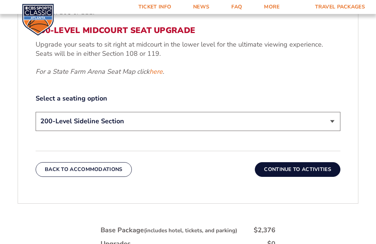 This screenshot has width=376, height=244. Describe the element at coordinates (188, 49) in the screenshot. I see `p: Upgrade your seats to sit right at midcourt in the lower level for the ultimate viewing experienc...` at that location.